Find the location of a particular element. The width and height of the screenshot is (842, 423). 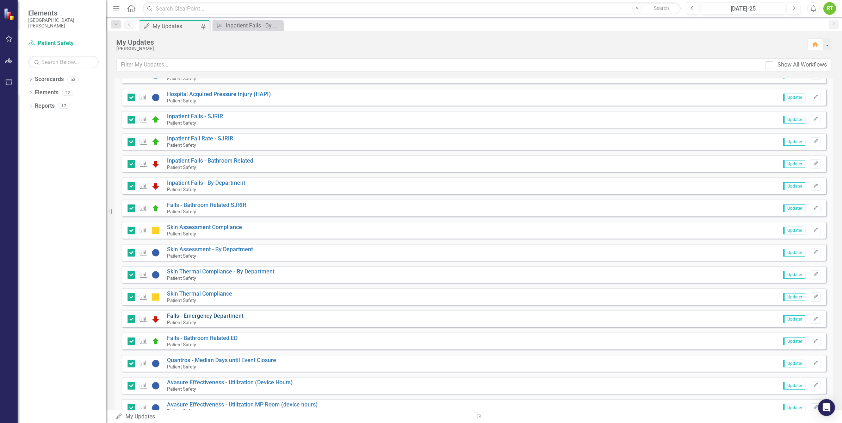

div: Show All Workflows is located at coordinates (802, 65).